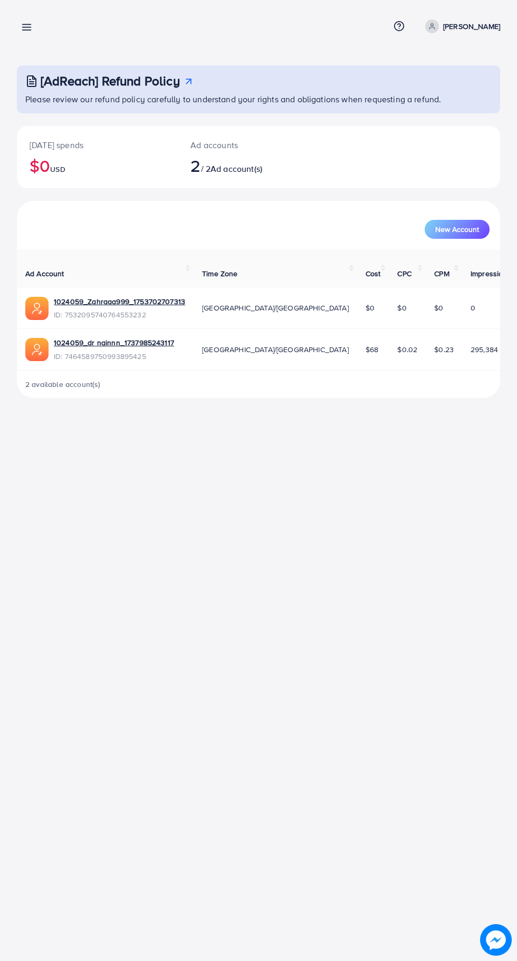 The width and height of the screenshot is (517, 961). What do you see at coordinates (119, 315) in the screenshot?
I see `span: ID: 7532095740764553232` at bounding box center [119, 315].